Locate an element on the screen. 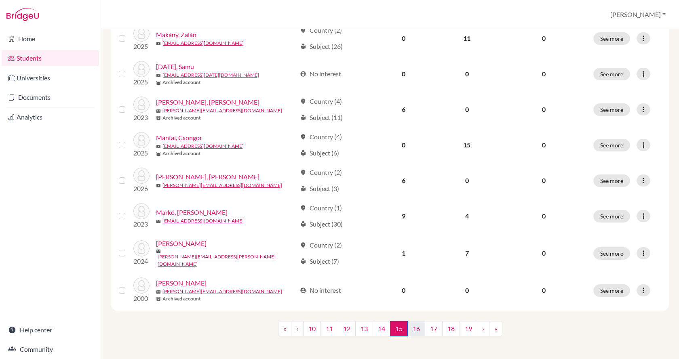  a: Universities is located at coordinates (50, 78).